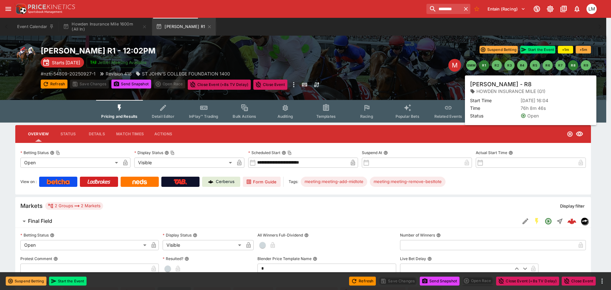 This screenshot has width=611, height=290. What do you see at coordinates (20, 9) in the screenshot?
I see `img: PriceKinetics Logo` at bounding box center [20, 9].